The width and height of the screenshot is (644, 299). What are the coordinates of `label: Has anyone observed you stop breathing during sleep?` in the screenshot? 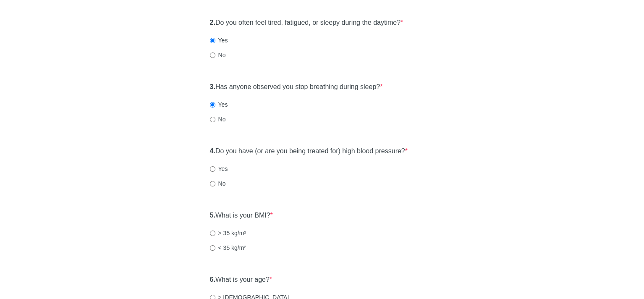 It's located at (296, 87).